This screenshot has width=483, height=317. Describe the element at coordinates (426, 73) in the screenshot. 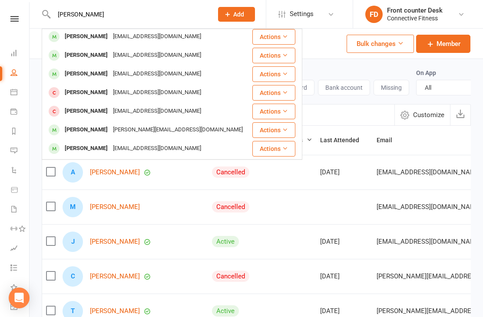

I see `label: On App` at that location.